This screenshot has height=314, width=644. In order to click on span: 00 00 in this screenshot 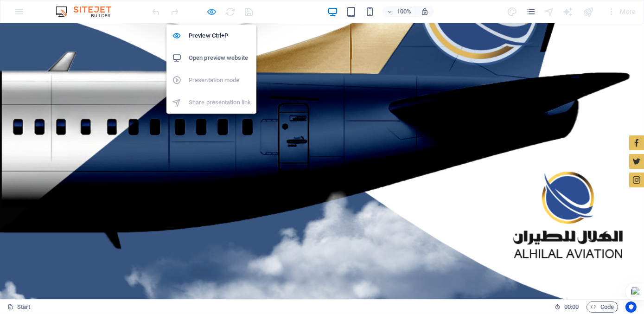, I will do `click(571, 308)`.